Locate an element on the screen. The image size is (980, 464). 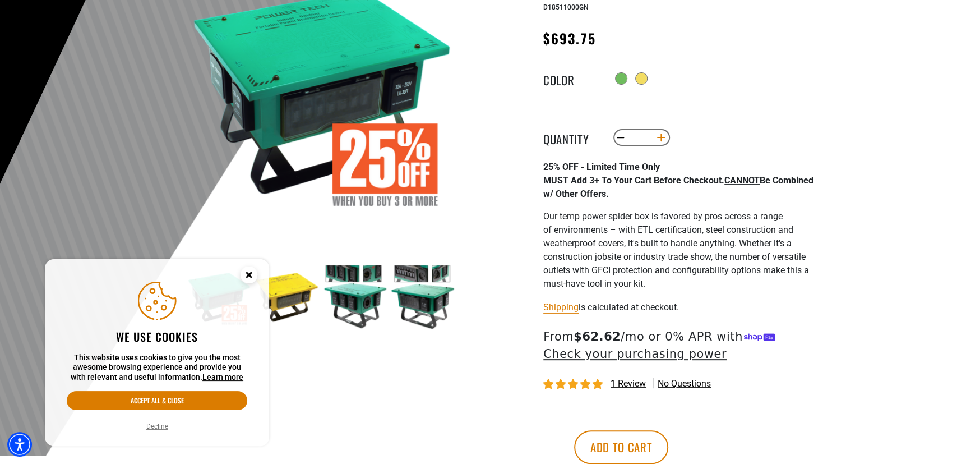
aside: Cookie Consent is located at coordinates (157, 352).